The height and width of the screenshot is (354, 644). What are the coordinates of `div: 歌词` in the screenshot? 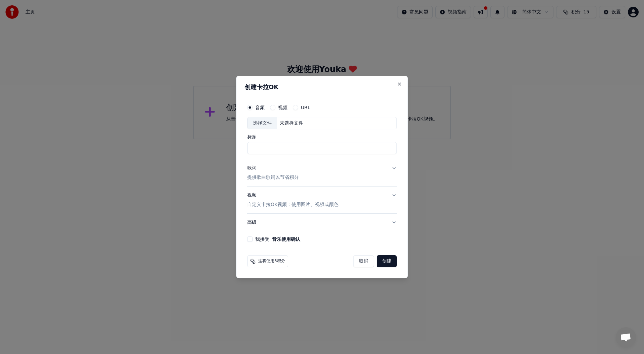 It's located at (252, 169).